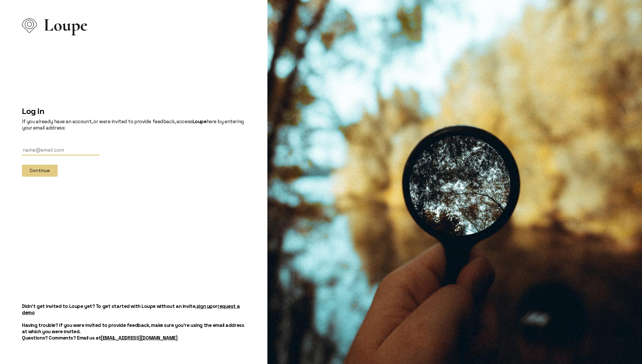 The image size is (642, 364). What do you see at coordinates (134, 111) in the screenshot?
I see `h2: Log in` at bounding box center [134, 111].